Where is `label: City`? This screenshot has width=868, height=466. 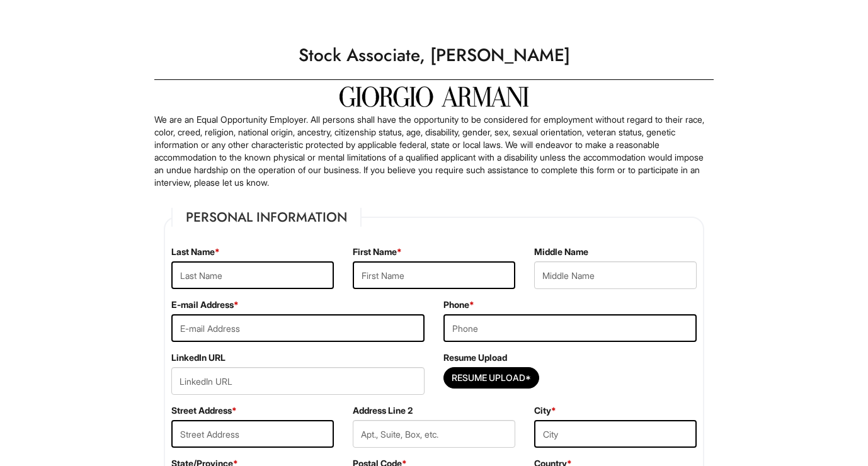 label: City is located at coordinates (545, 410).